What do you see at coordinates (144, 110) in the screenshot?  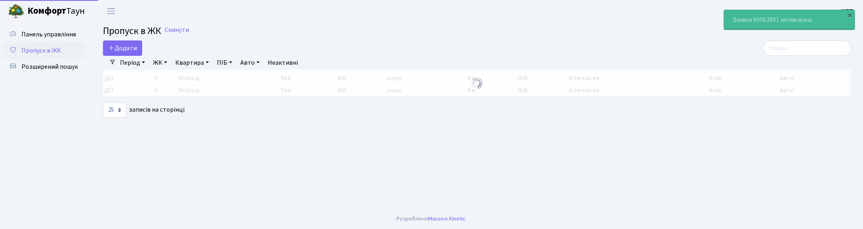 I see `label: записів на сторінці` at bounding box center [144, 110].